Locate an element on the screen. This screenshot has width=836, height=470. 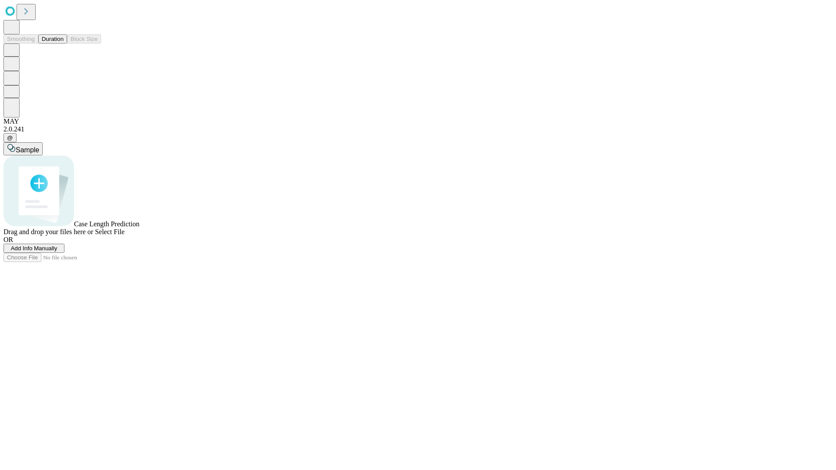
span: Select File is located at coordinates (110, 232).